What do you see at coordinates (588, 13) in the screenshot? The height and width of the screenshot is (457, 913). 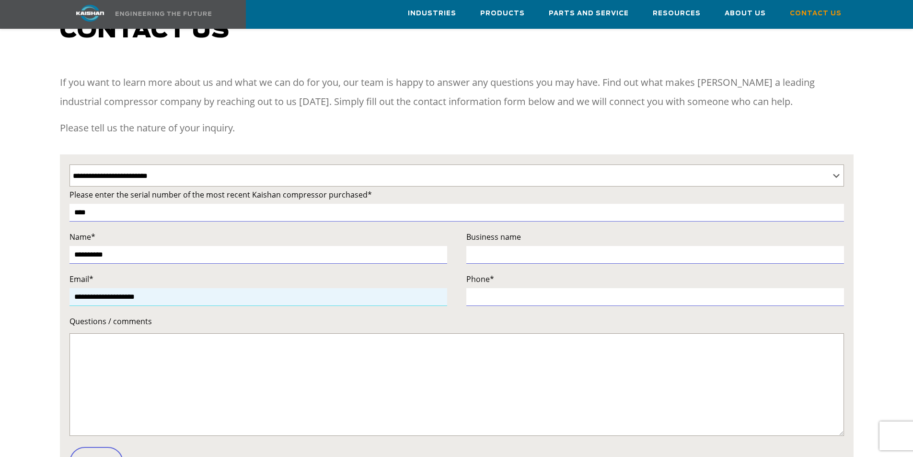 I see `span: Parts and Service` at bounding box center [588, 13].